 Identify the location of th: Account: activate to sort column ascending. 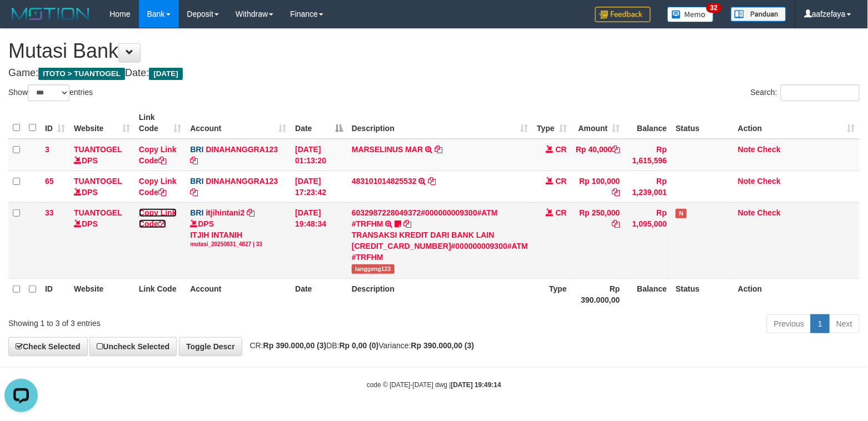
(238, 123).